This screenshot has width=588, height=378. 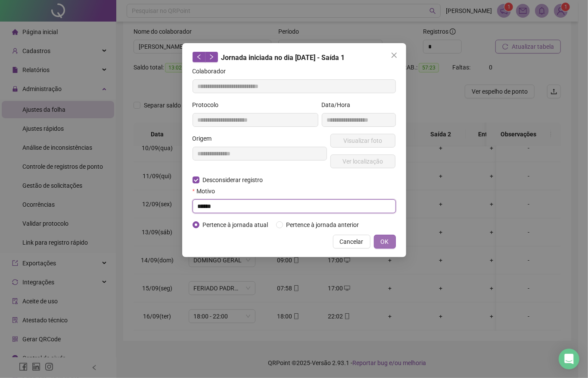 What do you see at coordinates (206, 191) in the screenshot?
I see `label: Motivo` at bounding box center [206, 191].